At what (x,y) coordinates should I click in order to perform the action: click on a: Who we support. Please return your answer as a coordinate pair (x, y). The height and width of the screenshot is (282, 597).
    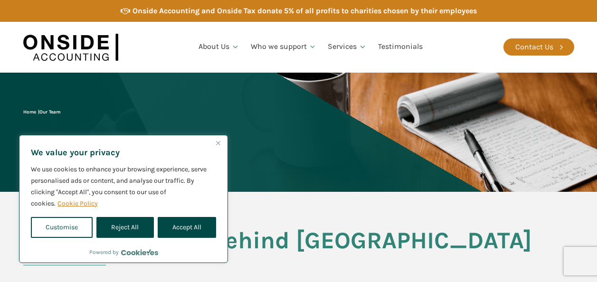
    Looking at the image, I should click on (283, 47).